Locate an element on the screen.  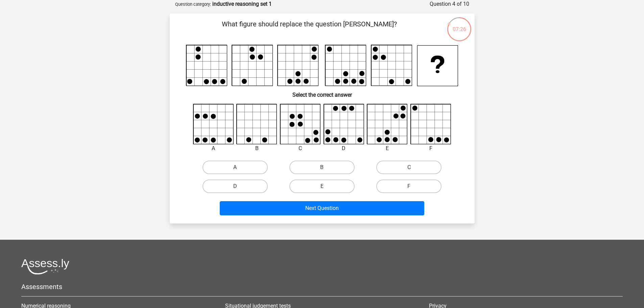
img: Assessly logo is located at coordinates (45, 266).